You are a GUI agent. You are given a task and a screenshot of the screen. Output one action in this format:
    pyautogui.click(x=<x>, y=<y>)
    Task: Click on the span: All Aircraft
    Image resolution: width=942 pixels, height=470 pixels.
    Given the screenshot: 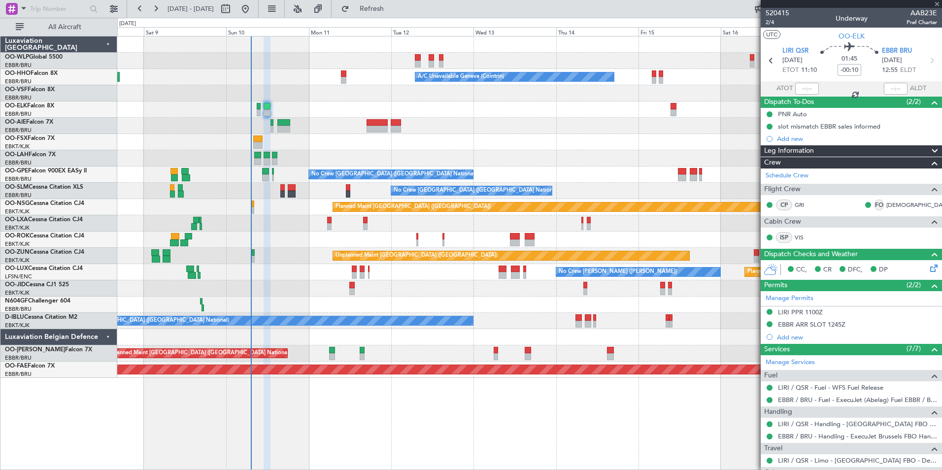 What is the action you would take?
    pyautogui.click(x=65, y=27)
    